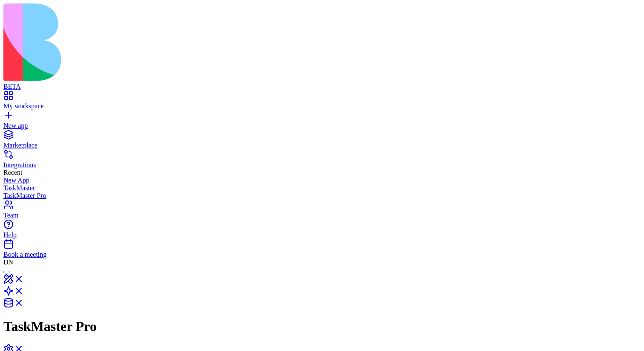  I want to click on span: Recent, so click(13, 172).